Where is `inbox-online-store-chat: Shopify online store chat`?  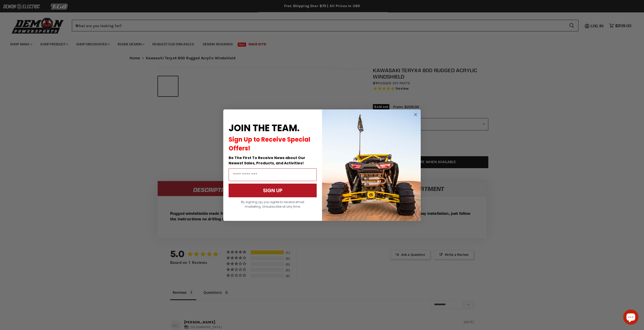 inbox-online-store-chat: Shopify online store chat is located at coordinates (631, 318).